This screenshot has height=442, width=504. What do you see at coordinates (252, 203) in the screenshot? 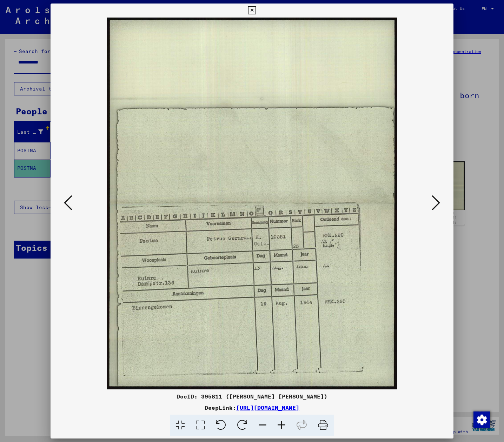
I see `img: 001.jpg` at bounding box center [252, 203].